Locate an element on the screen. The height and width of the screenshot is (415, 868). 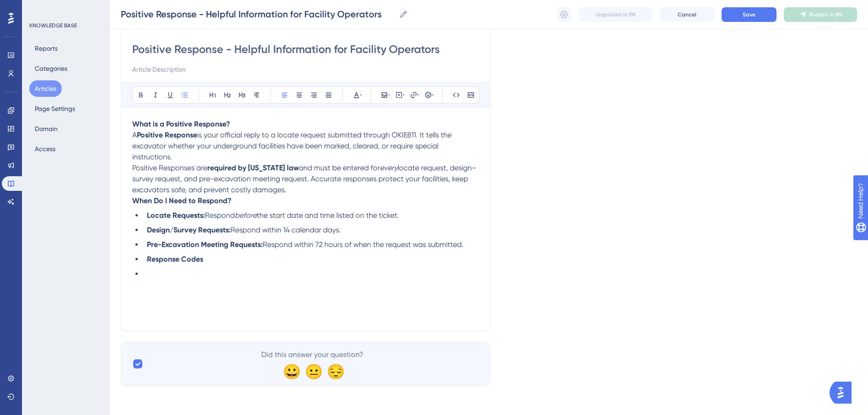
span: Cancel is located at coordinates (686, 15).